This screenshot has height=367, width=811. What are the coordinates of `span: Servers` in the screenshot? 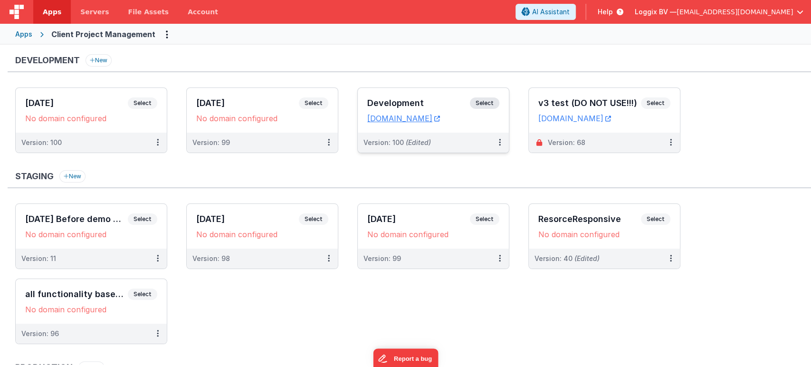 It's located at (95, 12).